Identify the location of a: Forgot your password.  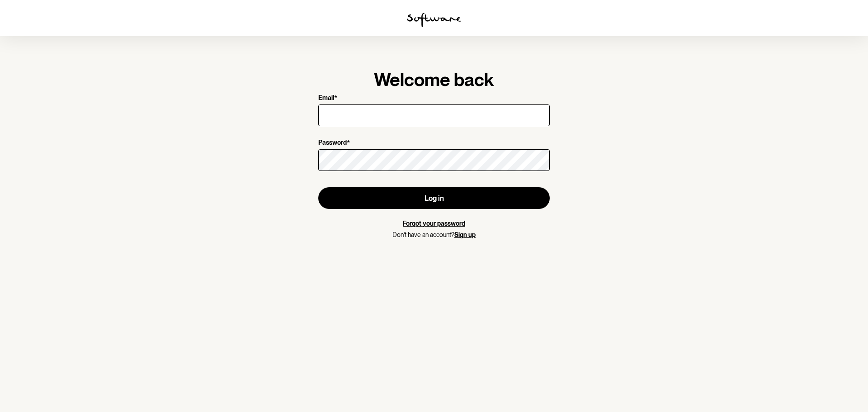
(434, 223).